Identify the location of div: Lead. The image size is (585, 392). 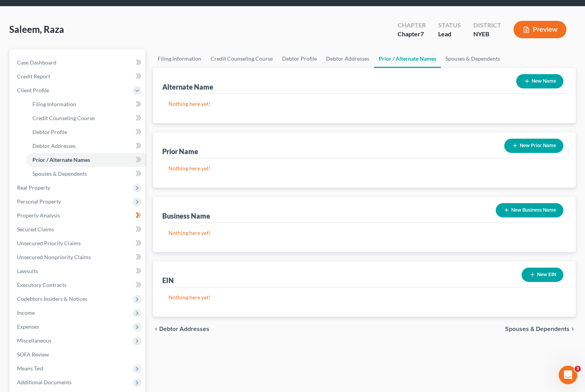
(449, 34).